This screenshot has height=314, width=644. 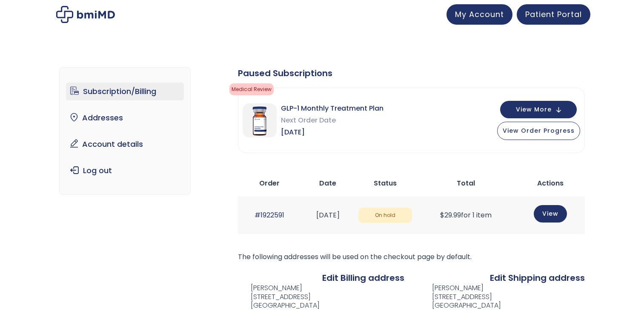 What do you see at coordinates (539, 130) in the screenshot?
I see `button: View Order Progress` at bounding box center [539, 130].